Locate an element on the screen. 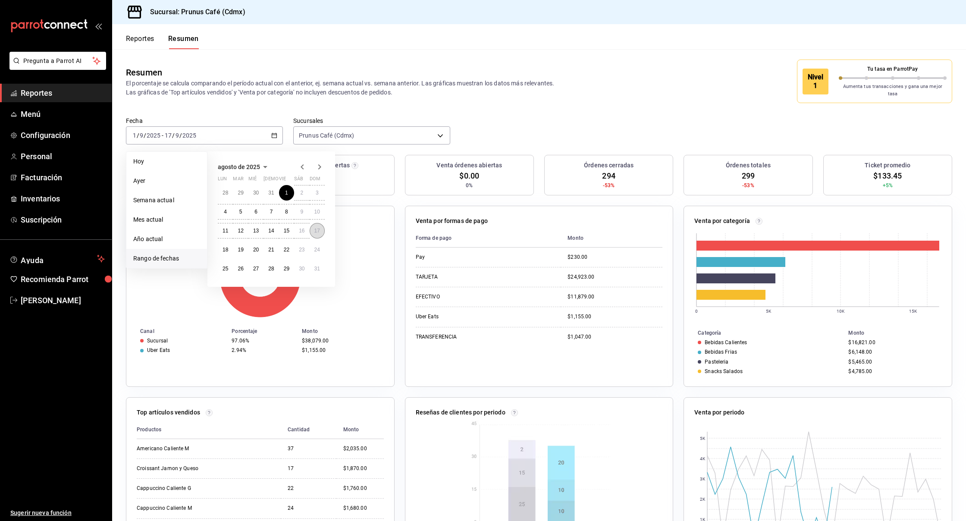 The image size is (966, 521). span: -53% is located at coordinates (748, 185).